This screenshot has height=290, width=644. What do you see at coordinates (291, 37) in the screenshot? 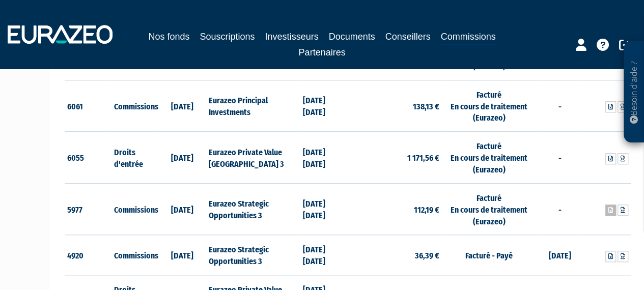
I see `a: Investisseurs` at bounding box center [291, 37].